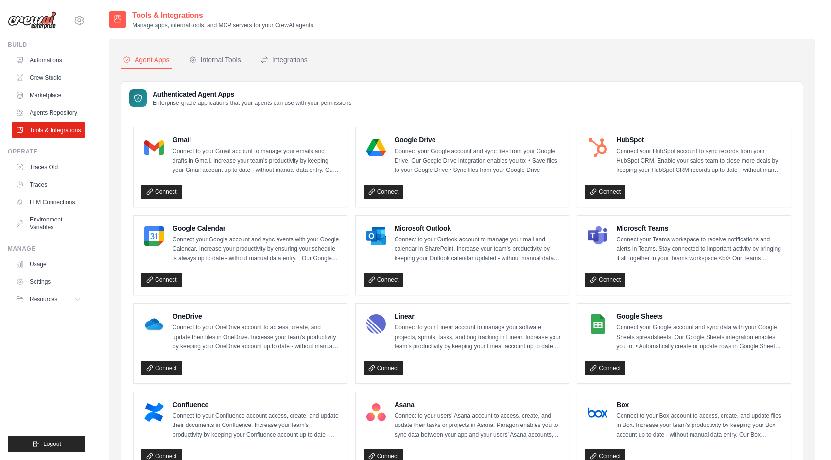  I want to click on p: Connect to your Linear account to manage your software projects, sprints, tasks, and bug tracking..., so click(478, 337).